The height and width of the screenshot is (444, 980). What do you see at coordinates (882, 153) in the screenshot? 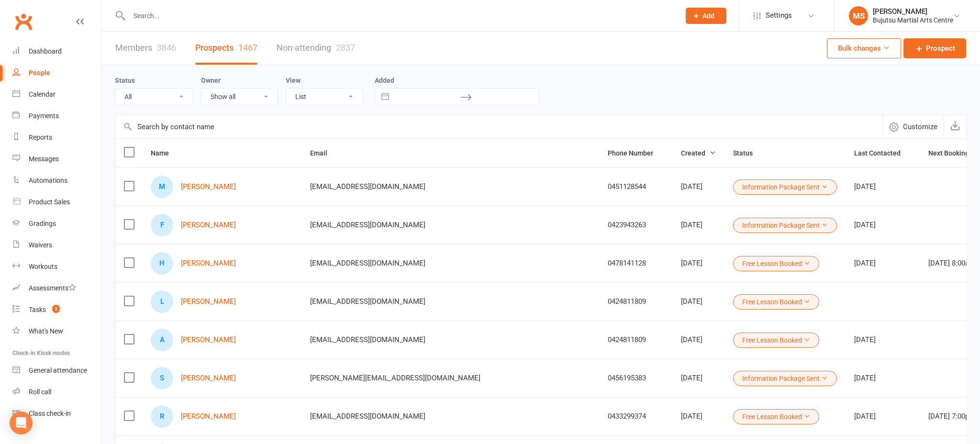
I see `button: Last Contacted` at bounding box center [882, 153].